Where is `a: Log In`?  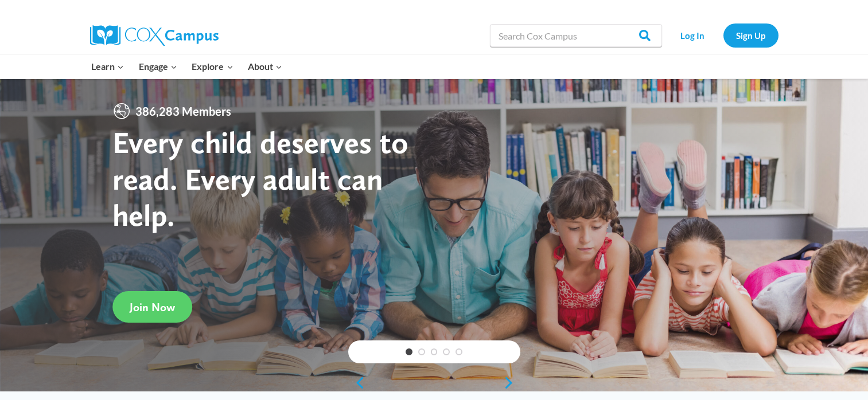
a: Log In is located at coordinates (692, 35).